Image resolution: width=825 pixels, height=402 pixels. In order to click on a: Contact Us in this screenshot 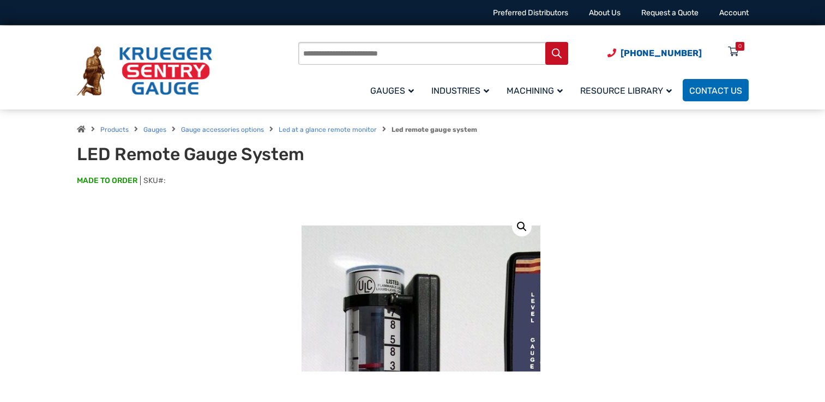, I will do `click(715, 90)`.